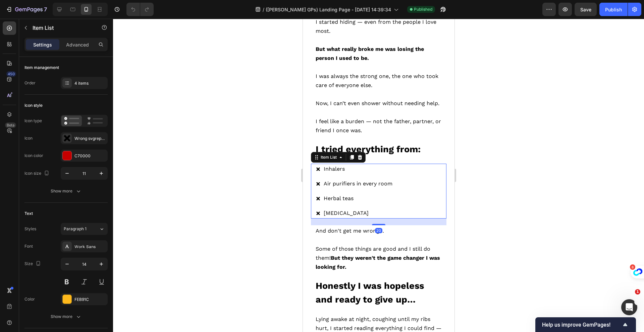 The width and height of the screenshot is (644, 332). I want to click on div: 20, so click(76, 212).